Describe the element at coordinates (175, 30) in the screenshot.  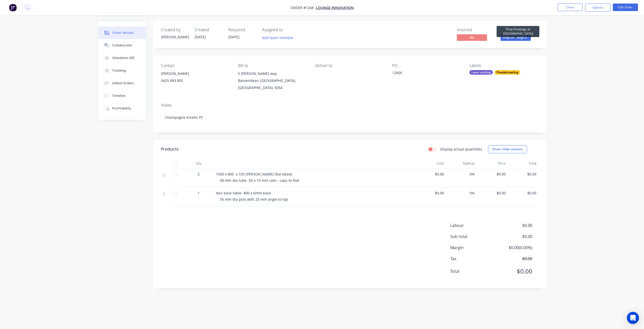
I see `div: Created by` at that location.